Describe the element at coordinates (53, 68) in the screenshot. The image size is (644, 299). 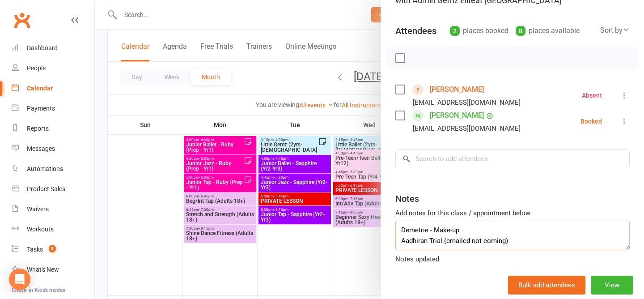
I see `a: People` at that location.